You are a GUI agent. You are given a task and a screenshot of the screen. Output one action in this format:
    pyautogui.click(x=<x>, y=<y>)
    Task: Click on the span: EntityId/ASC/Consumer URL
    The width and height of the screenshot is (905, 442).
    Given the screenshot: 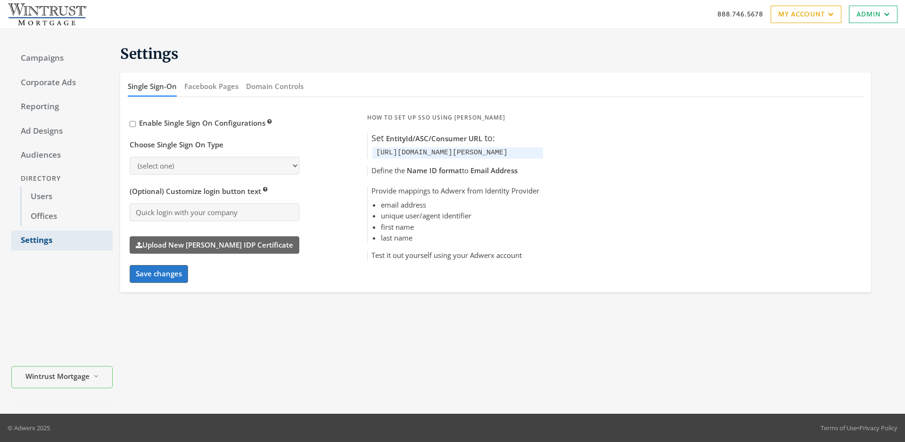 What is the action you would take?
    pyautogui.click(x=434, y=139)
    